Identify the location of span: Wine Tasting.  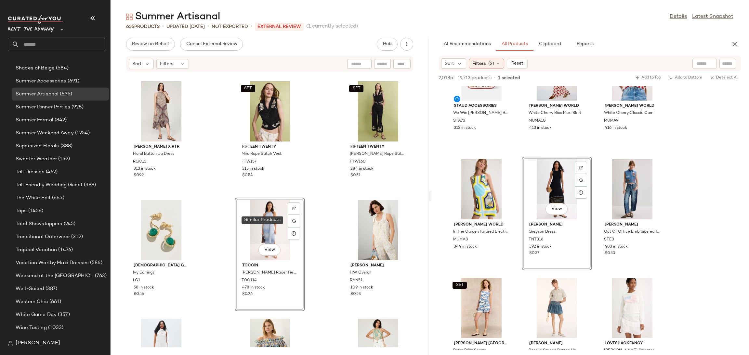
(31, 328).